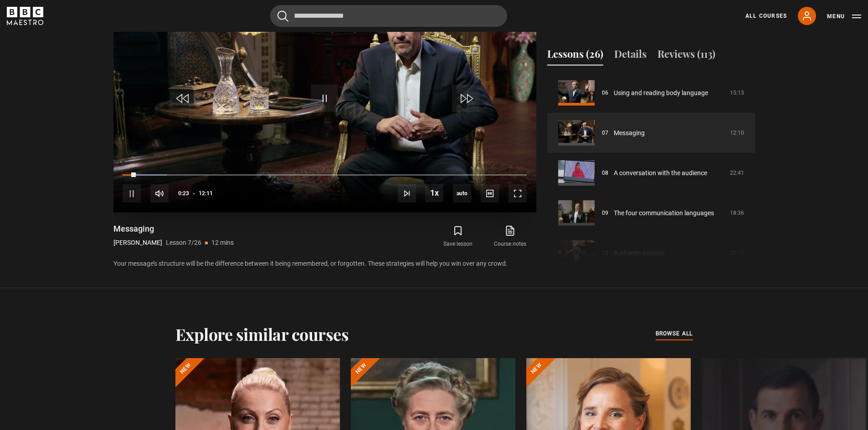 Image resolution: width=868 pixels, height=430 pixels. I want to click on button: Submit the search query, so click(283, 16).